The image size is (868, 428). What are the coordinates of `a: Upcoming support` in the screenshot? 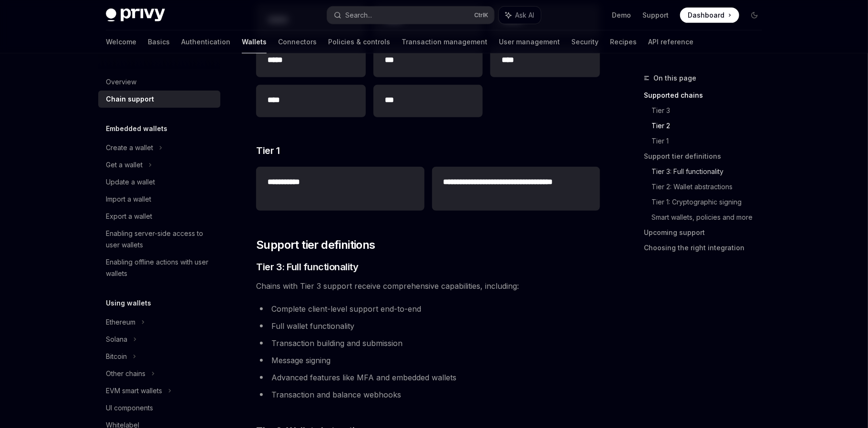 It's located at (707, 233).